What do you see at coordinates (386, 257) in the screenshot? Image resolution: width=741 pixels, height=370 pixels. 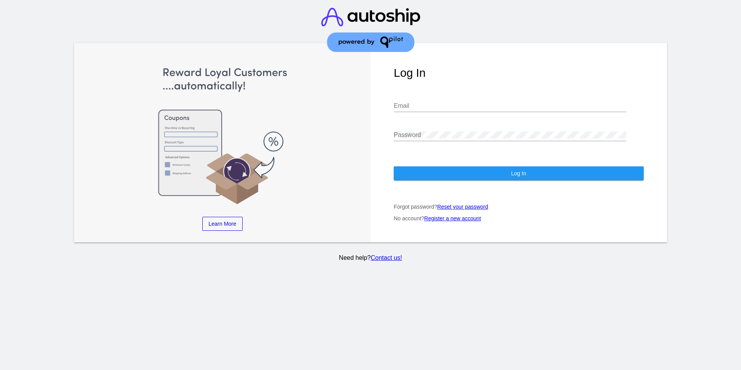 I see `a: Contact us!` at bounding box center [386, 257].